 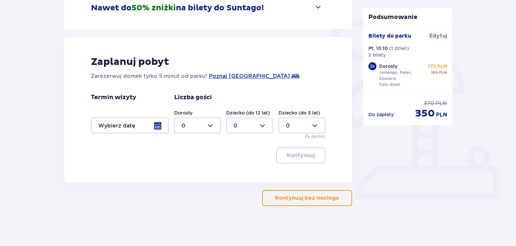 What do you see at coordinates (154, 8) in the screenshot?
I see `span: 50% zniżki` at bounding box center [154, 8].